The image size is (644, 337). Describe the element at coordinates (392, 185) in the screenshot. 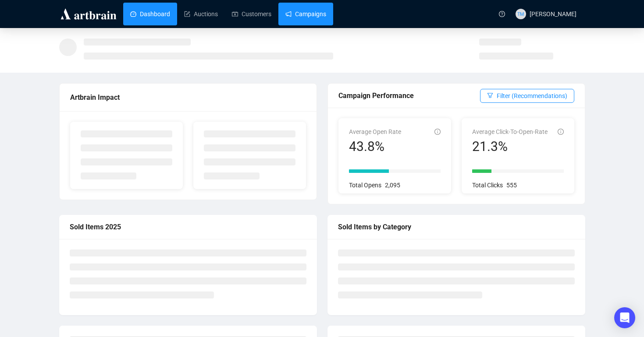

I see `span: 2,095` at that location.